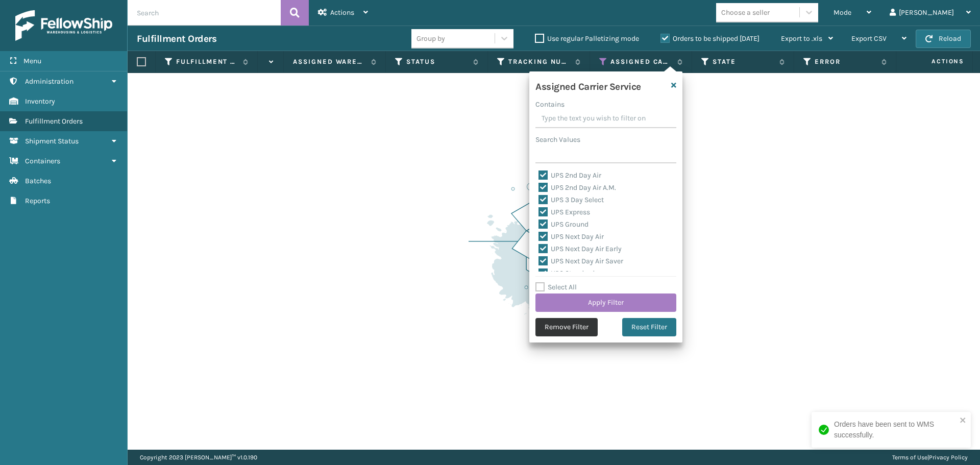 This screenshot has height=465, width=980. I want to click on label: Assigned Carrier Service, so click(642, 62).